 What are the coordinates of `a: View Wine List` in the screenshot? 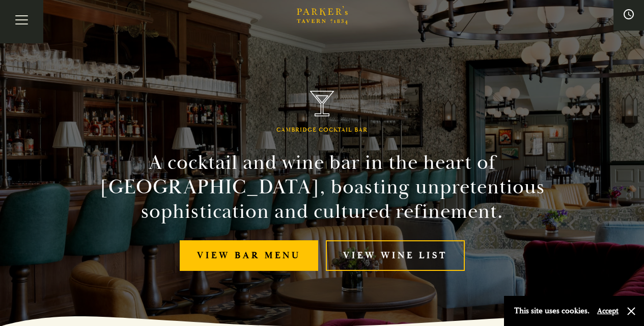 It's located at (395, 256).